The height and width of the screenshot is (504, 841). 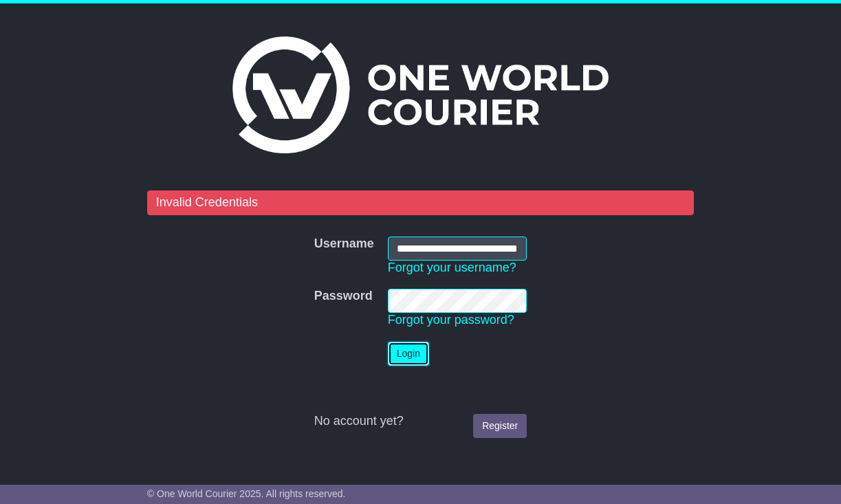 What do you see at coordinates (451, 320) in the screenshot?
I see `a: Forgot your password?` at bounding box center [451, 320].